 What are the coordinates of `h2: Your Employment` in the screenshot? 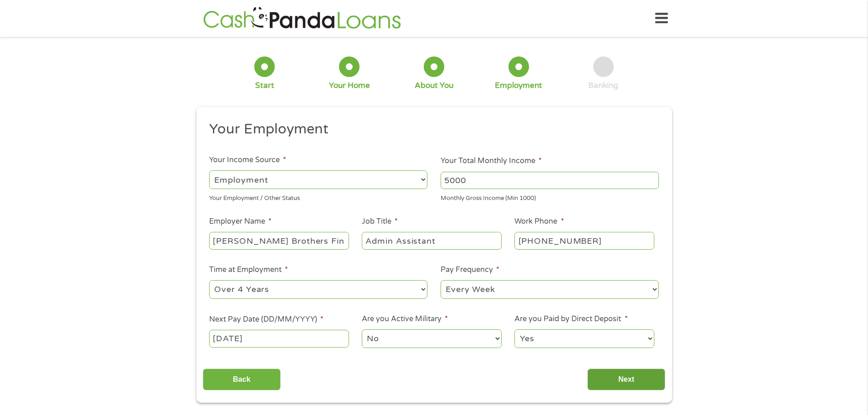 It's located at (430, 129).